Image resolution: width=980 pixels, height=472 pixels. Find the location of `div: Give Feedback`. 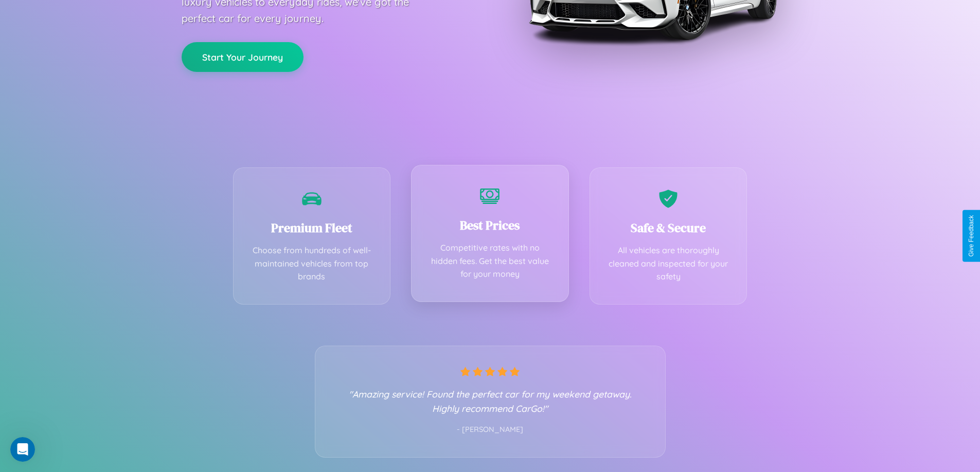

div: Give Feedback is located at coordinates (971, 236).